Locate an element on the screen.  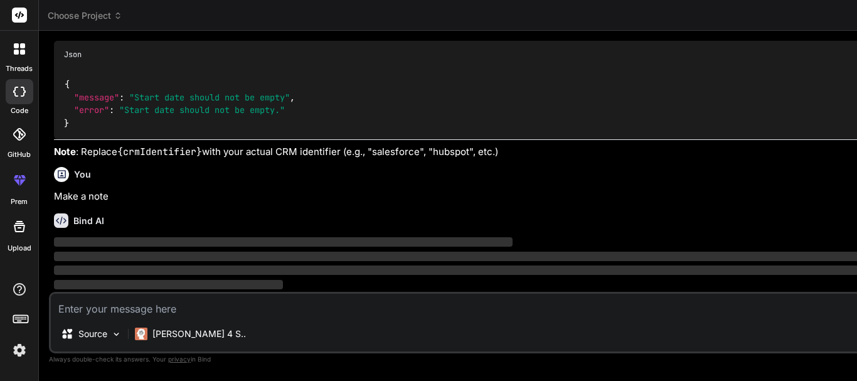
img: settings is located at coordinates (19, 350).